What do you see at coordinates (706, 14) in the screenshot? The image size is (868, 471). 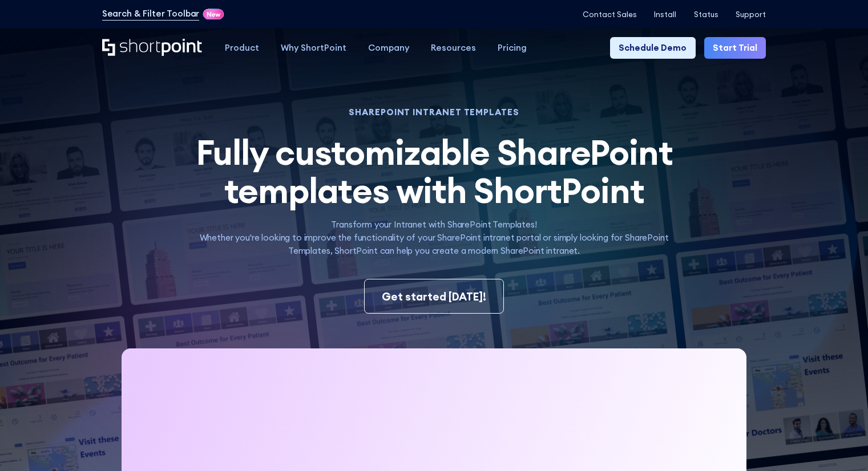 I see `p: Status` at bounding box center [706, 14].